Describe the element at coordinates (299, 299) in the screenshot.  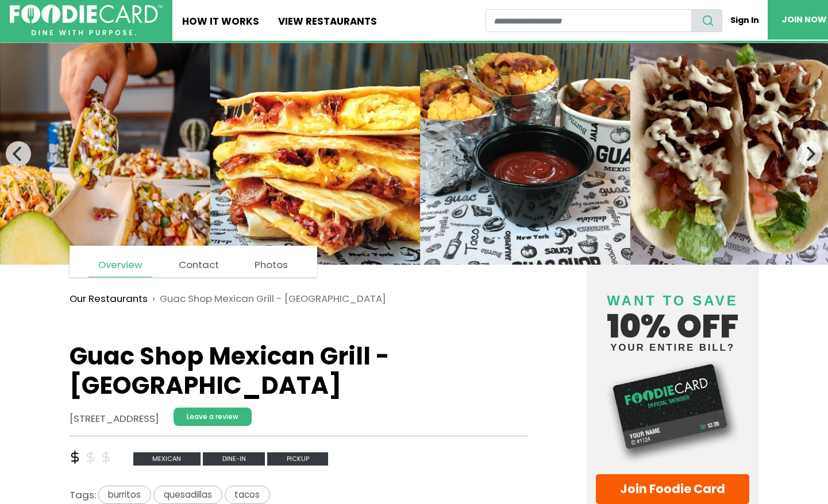
I see `nav: breadcrumb` at that location.